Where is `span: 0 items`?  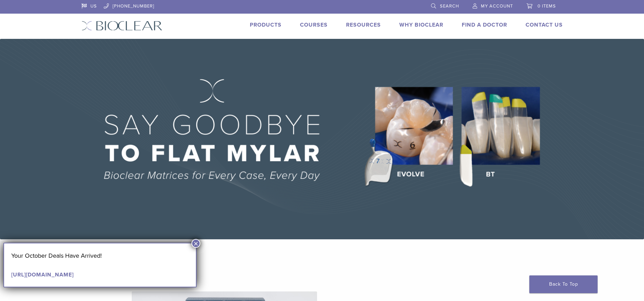 span: 0 items is located at coordinates (546, 6).